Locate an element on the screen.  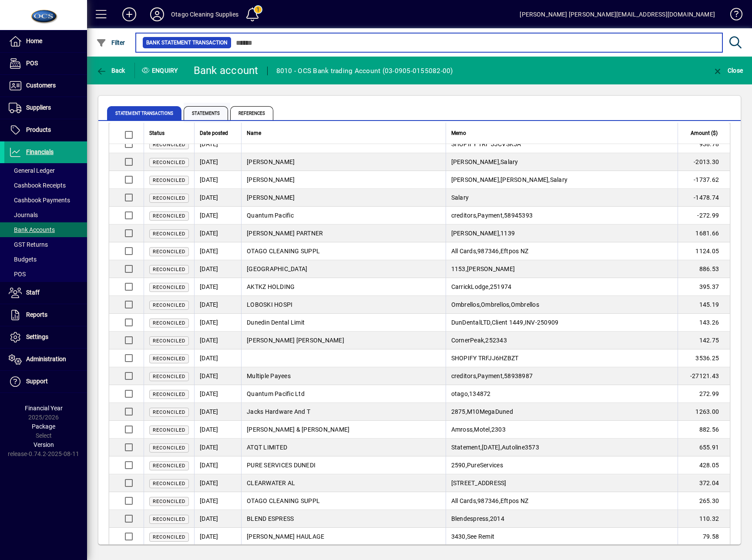
span: Version is located at coordinates (44, 445).